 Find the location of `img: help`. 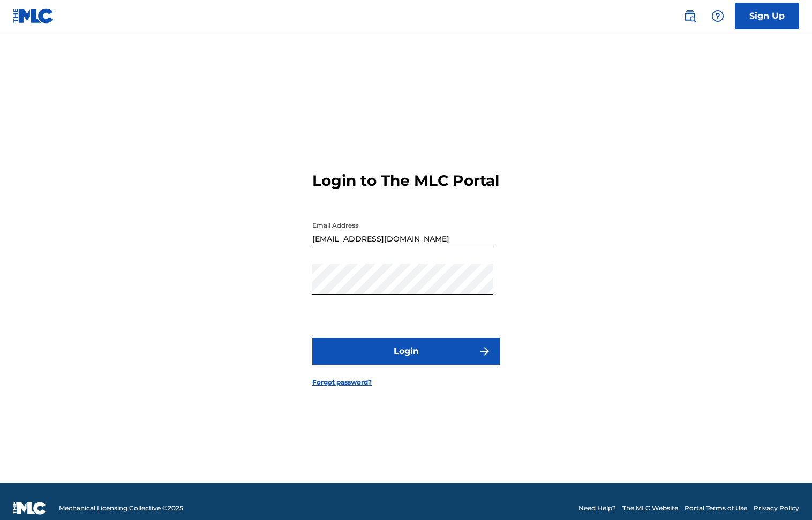

img: help is located at coordinates (718, 16).